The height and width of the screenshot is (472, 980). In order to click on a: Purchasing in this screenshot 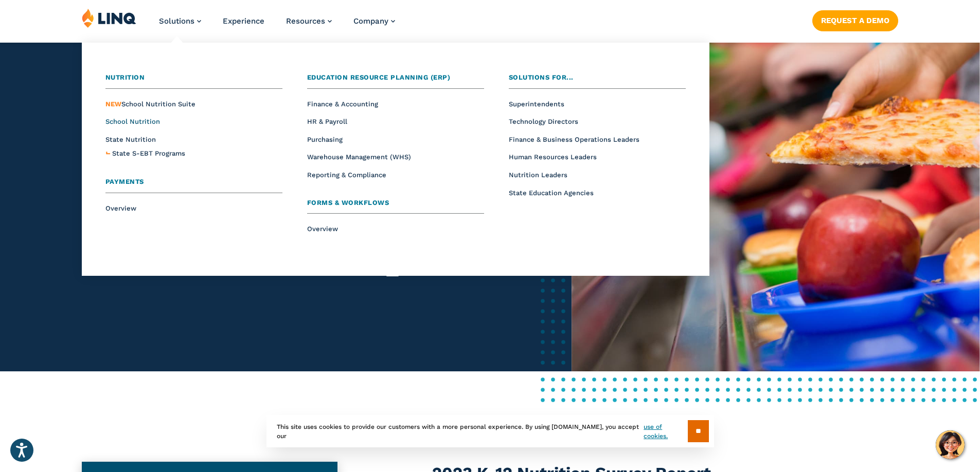, I will do `click(324, 140)`.